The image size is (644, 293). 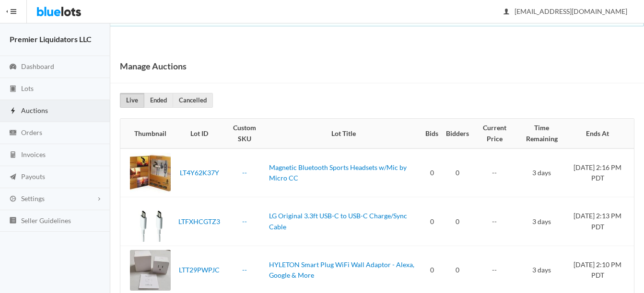 What do you see at coordinates (153, 66) in the screenshot?
I see `h1: Manage Auctions` at bounding box center [153, 66].